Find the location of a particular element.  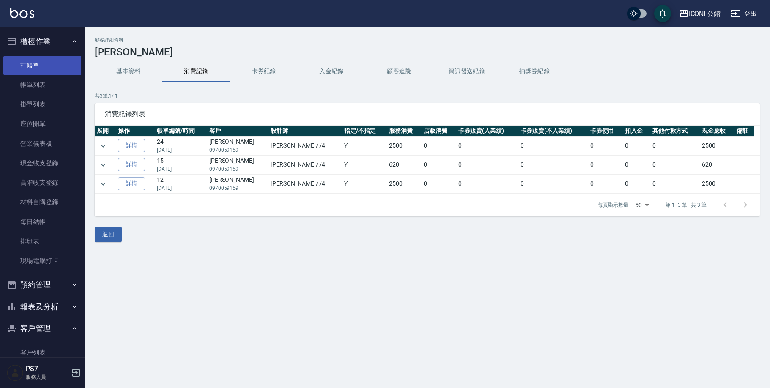

th: 操作 is located at coordinates (135, 131).